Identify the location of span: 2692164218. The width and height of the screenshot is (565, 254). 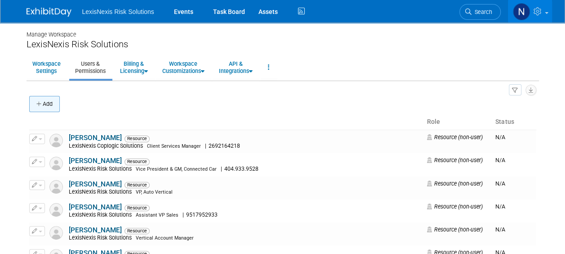
(224, 146).